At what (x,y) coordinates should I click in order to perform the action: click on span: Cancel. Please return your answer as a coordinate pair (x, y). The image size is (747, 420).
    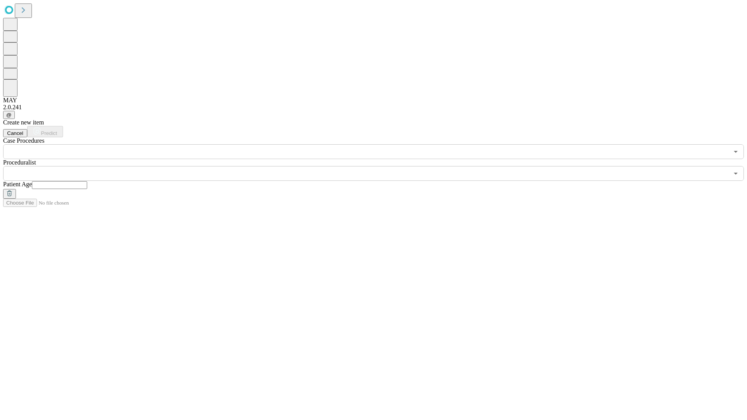
    Looking at the image, I should click on (15, 133).